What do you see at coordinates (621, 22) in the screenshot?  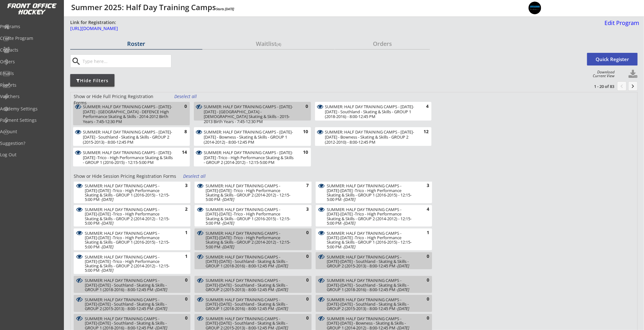 I see `div: Edit Program` at bounding box center [621, 22].